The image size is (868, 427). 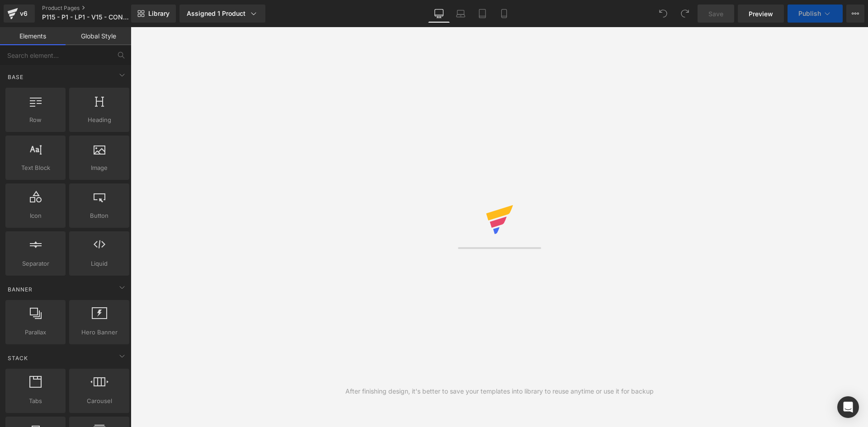 What do you see at coordinates (35, 120) in the screenshot?
I see `span: Row` at bounding box center [35, 120].